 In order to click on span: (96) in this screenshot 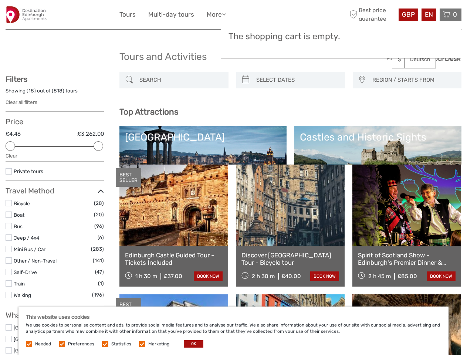, I will do `click(99, 226)`.